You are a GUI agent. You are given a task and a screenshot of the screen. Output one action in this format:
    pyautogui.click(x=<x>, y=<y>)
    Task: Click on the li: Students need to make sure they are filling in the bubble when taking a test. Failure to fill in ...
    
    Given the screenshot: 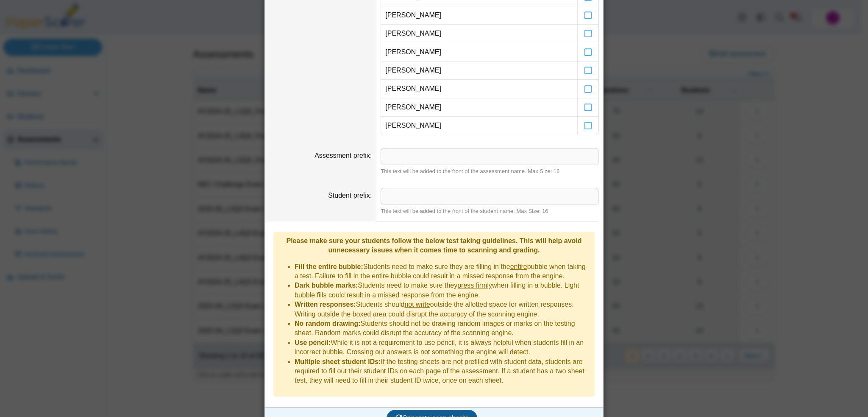 What is the action you would take?
    pyautogui.click(x=443, y=271)
    